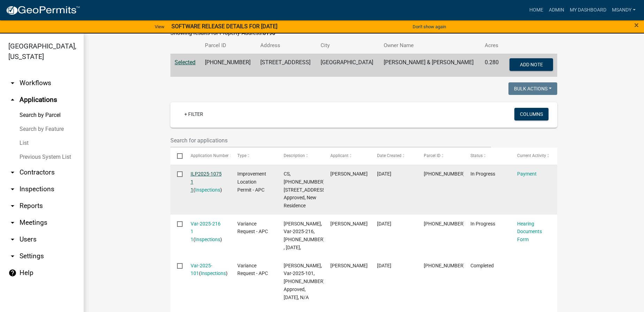 Image resolution: width=644 pixels, height=312 pixels. What do you see at coordinates (482, 266) in the screenshot?
I see `span: Completed` at bounding box center [482, 266].